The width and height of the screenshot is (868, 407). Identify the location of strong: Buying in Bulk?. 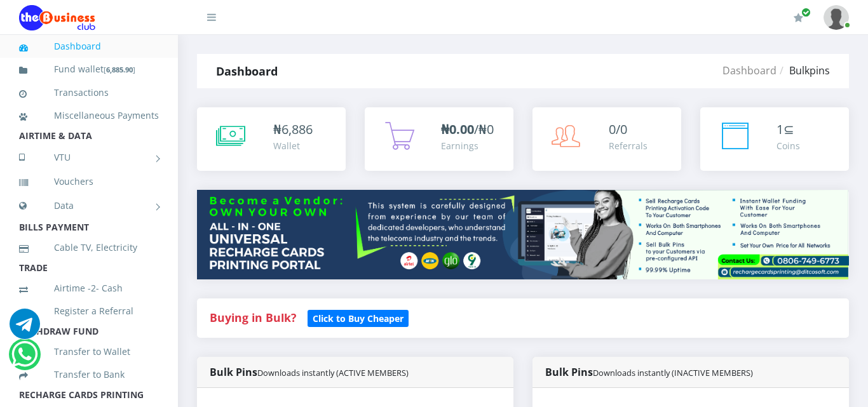
(253, 318).